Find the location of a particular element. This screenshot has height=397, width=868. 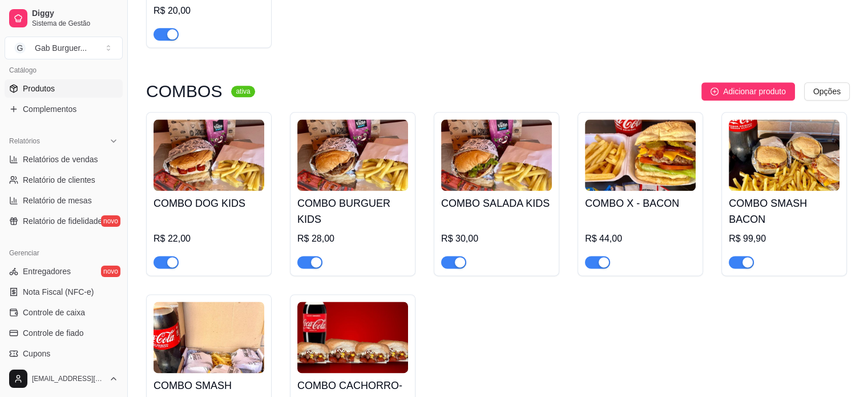

div: R$ 99,90 is located at coordinates (784, 239).